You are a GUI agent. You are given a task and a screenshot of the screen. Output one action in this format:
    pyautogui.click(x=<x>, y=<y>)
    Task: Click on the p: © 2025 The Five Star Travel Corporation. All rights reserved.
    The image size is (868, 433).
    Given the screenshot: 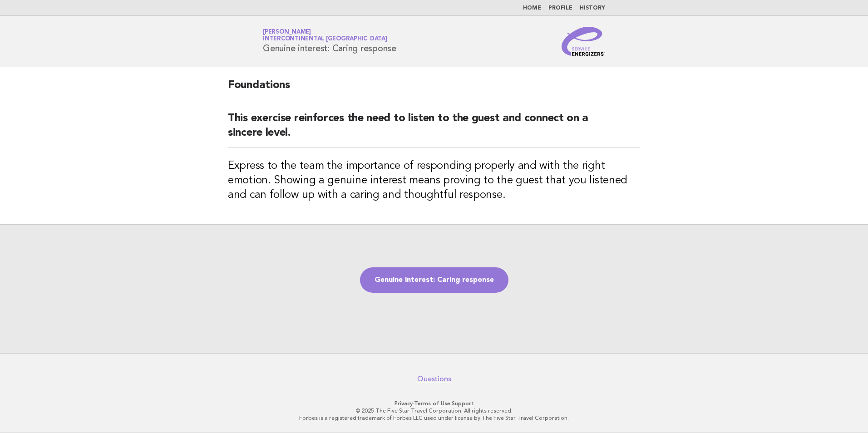 What is the action you would take?
    pyautogui.click(x=434, y=411)
    